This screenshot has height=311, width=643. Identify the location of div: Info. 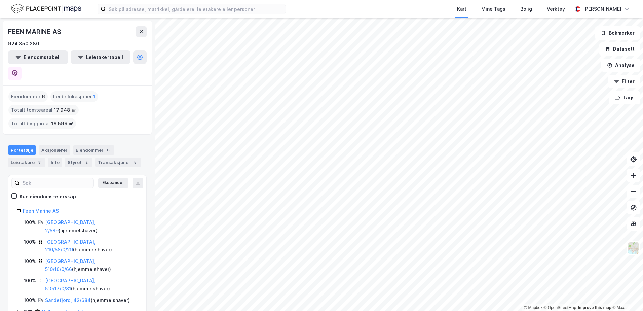
(55, 162).